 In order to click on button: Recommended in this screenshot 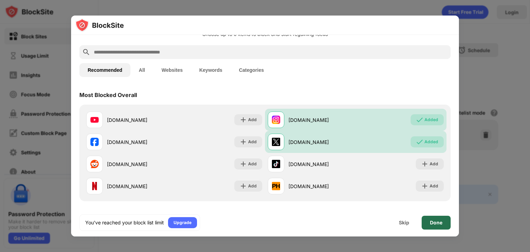, I will do `click(105, 70)`.